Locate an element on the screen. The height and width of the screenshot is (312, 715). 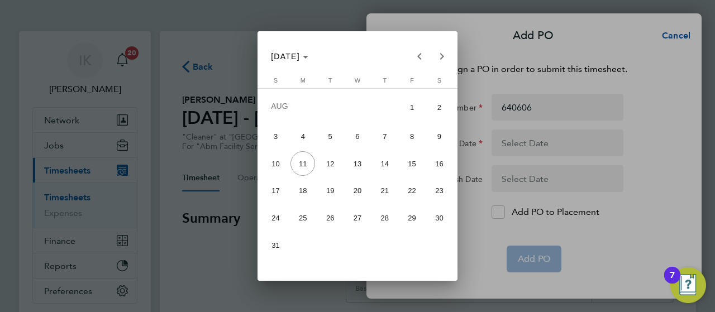
span: 5 is located at coordinates (330, 136).